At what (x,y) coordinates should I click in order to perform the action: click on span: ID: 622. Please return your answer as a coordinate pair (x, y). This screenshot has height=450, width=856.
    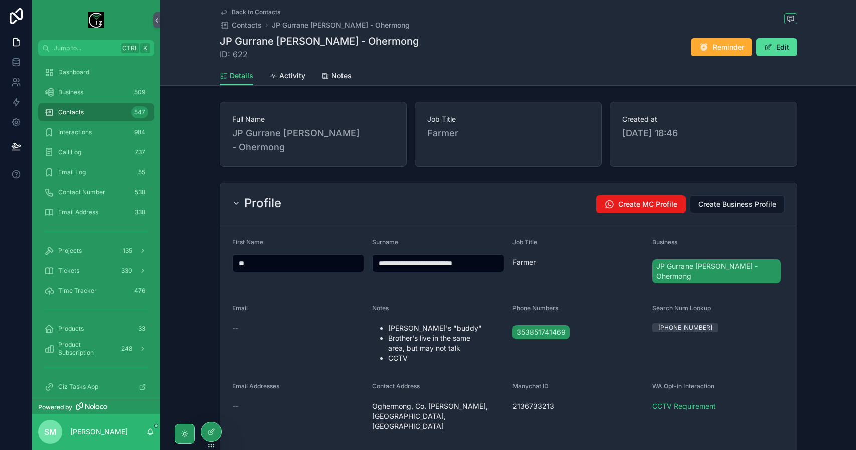
    Looking at the image, I should click on (319, 54).